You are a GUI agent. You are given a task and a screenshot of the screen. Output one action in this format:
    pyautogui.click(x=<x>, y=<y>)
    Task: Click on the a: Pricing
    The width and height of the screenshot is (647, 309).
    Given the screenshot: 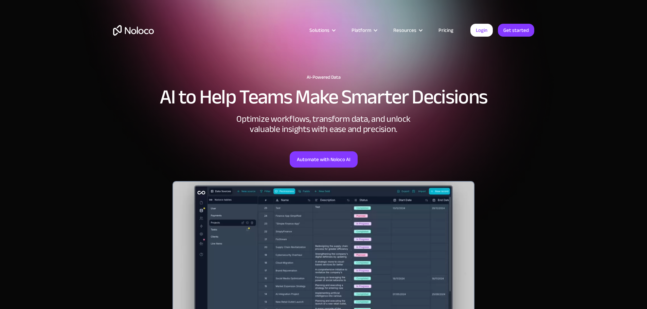 What is the action you would take?
    pyautogui.click(x=446, y=30)
    